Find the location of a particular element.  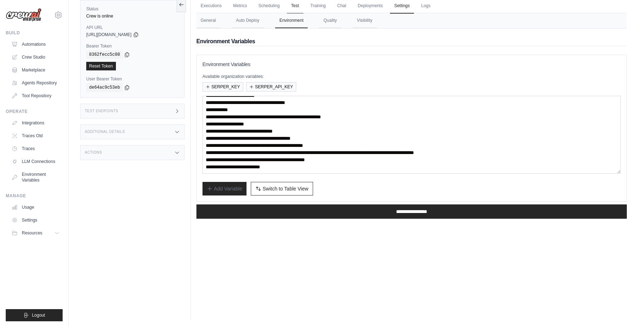

a: Reset Token is located at coordinates (101, 66).